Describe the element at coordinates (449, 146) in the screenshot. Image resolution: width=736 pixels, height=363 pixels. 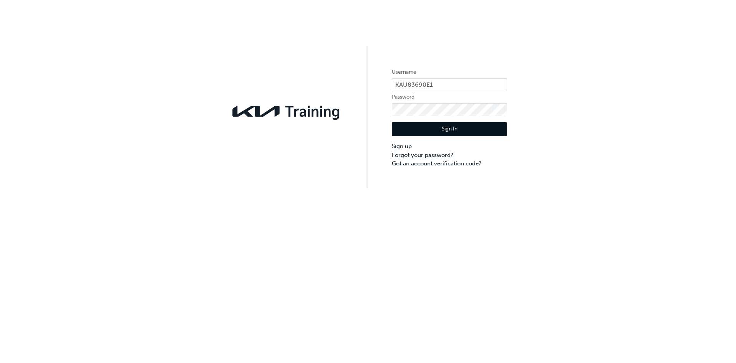
I see `a: Sign up` at that location.